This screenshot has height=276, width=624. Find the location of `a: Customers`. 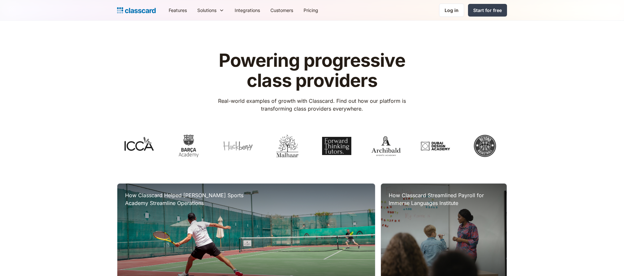

a: Customers is located at coordinates (282, 10).